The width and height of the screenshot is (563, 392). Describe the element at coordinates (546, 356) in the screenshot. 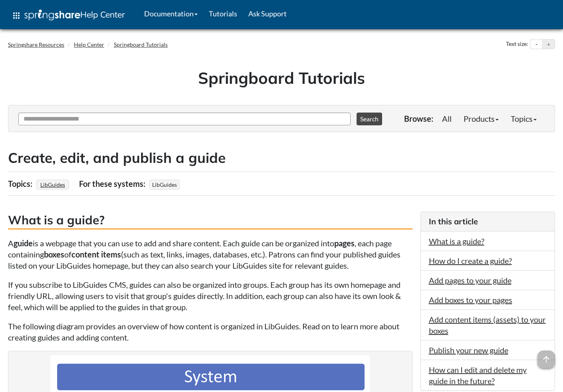

I see `a: arrow_upward` at that location.